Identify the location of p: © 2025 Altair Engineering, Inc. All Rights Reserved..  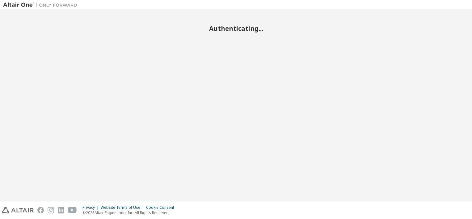
(130, 212).